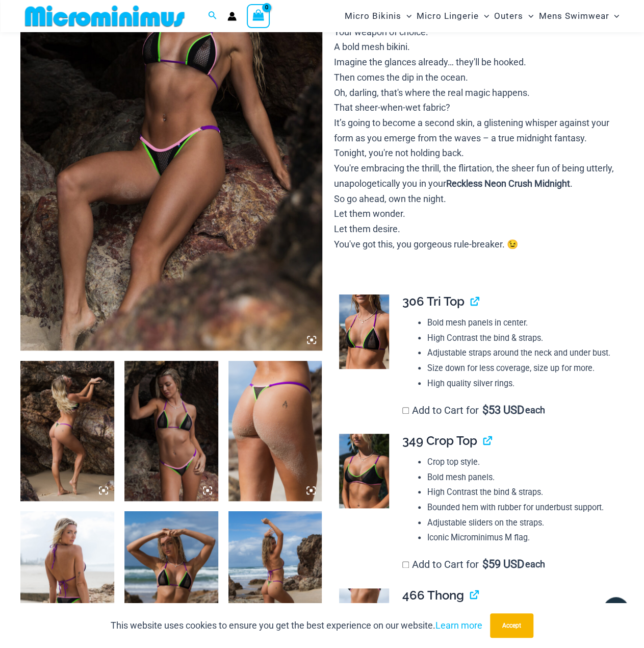  What do you see at coordinates (579, 16) in the screenshot?
I see `a: Mens SwimwearMenu ToggleMenu Toggle` at bounding box center [579, 16].